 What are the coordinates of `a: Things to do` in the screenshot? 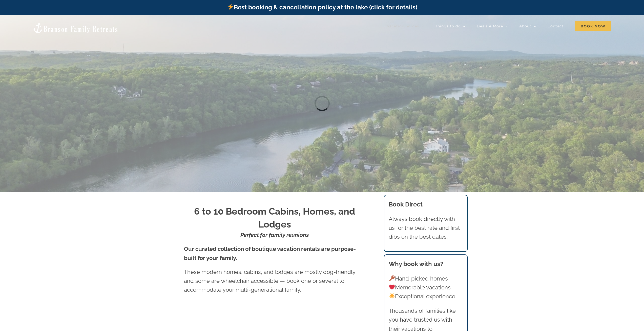 It's located at (450, 26).